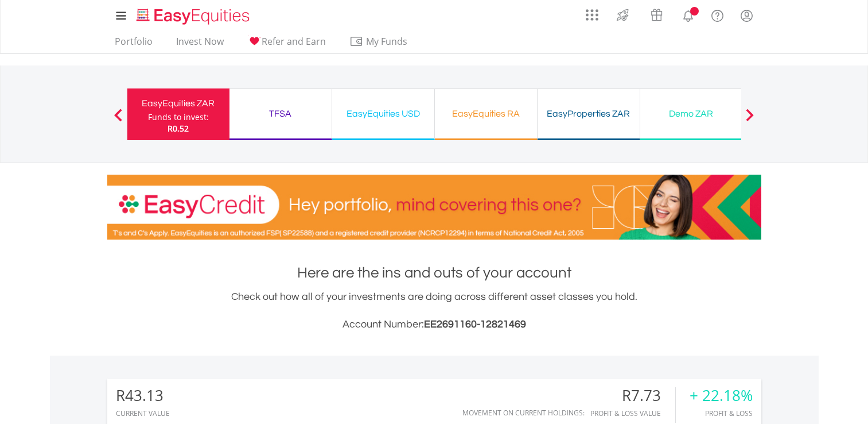 This screenshot has width=868, height=424. What do you see at coordinates (721, 412) in the screenshot?
I see `div: Profit & Loss` at bounding box center [721, 412].